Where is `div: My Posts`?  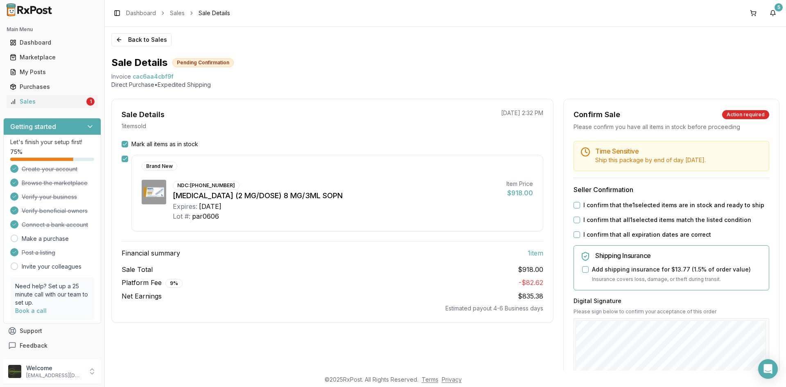
div: My Posts is located at coordinates (52, 72).